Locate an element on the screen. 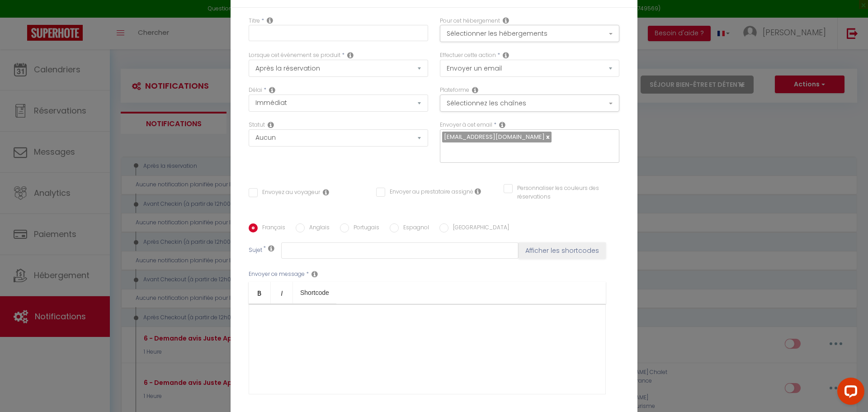 The height and width of the screenshot is (412, 868). i: Action Type is located at coordinates (506, 55).